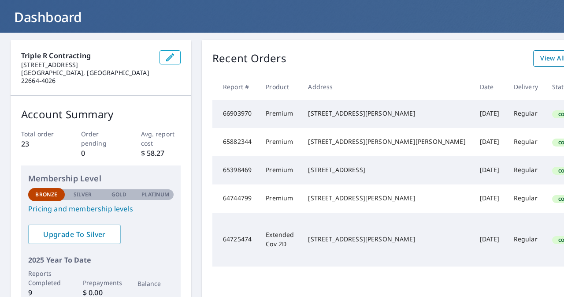  Describe the element at coordinates (119, 194) in the screenshot. I see `p: Gold` at that location.